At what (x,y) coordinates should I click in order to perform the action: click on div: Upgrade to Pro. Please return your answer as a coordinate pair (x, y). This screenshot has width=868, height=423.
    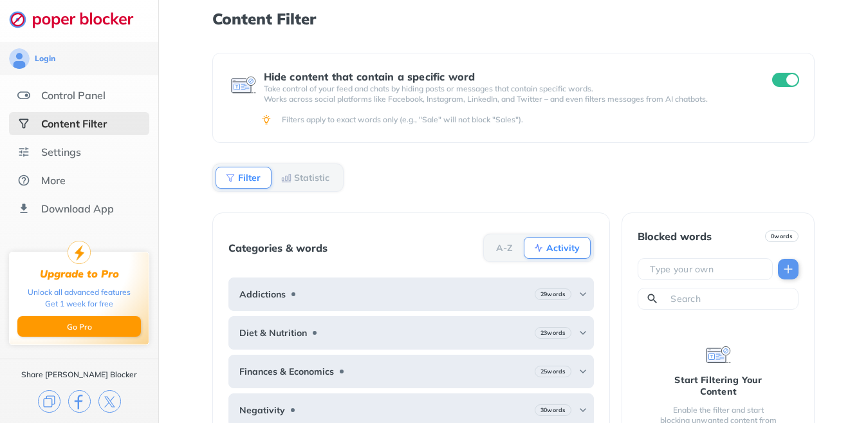
    Looking at the image, I should click on (79, 274).